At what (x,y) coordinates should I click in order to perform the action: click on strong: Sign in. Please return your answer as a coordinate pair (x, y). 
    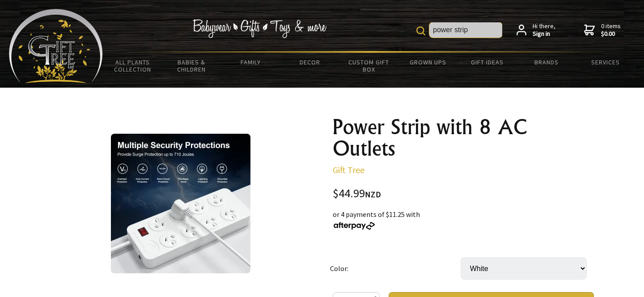
    Looking at the image, I should click on (544, 34).